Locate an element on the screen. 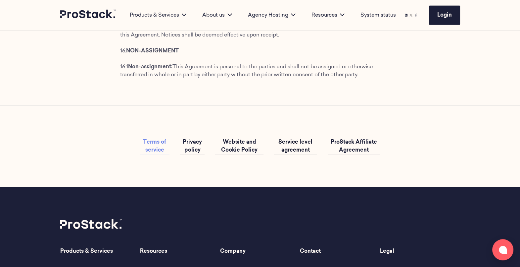  span: Website and Cookie Policy is located at coordinates (239, 146).